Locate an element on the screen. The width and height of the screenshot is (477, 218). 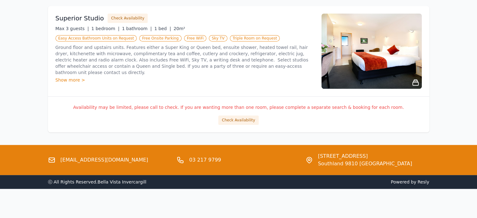
p: Availability may be limited, please call to check. If you are wanting more than one room, please ... is located at coordinates (239, 107).